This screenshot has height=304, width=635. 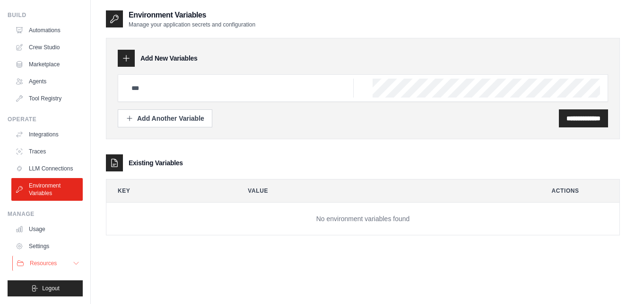 What do you see at coordinates (48, 263) in the screenshot?
I see `button: Resources` at bounding box center [48, 263].